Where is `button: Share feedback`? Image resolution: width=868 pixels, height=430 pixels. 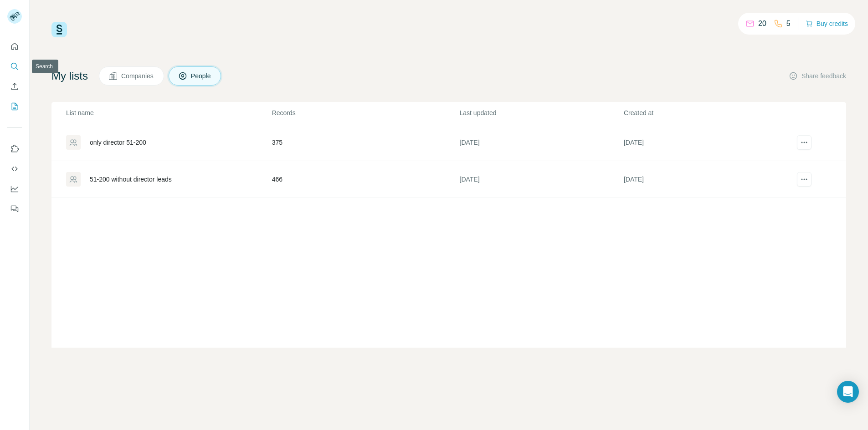
button: Share feedback is located at coordinates (817, 76).